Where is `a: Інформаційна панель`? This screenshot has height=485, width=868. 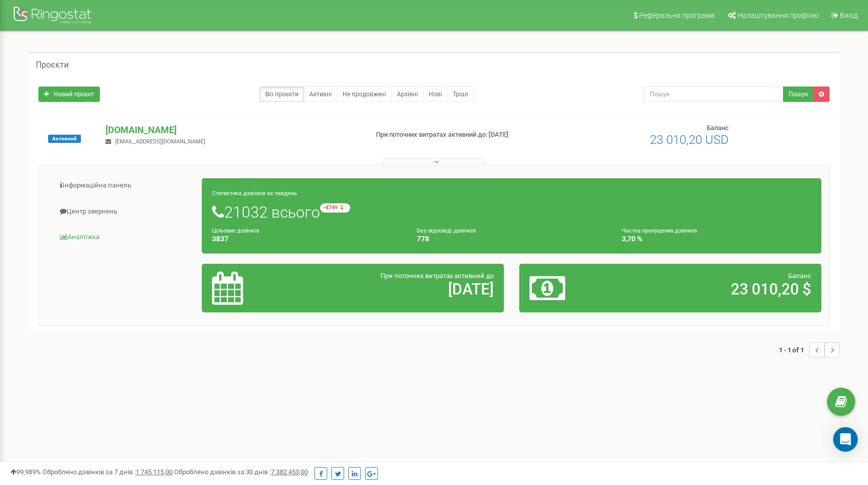 a: Інформаційна панель is located at coordinates (125, 185).